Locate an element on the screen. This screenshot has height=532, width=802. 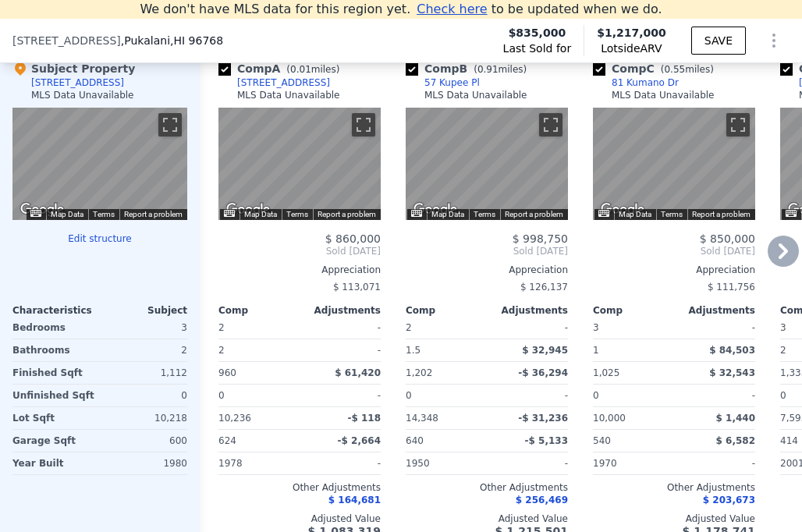
div: 3 is located at coordinates (145, 328).